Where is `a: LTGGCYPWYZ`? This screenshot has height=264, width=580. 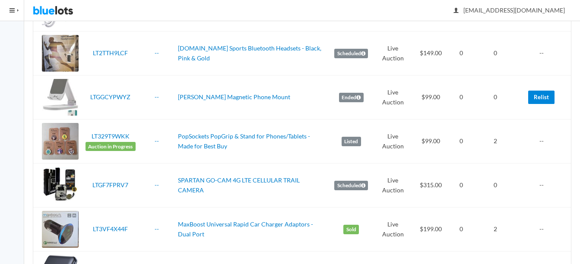
a: LTGGCYPWYZ is located at coordinates (110, 97).